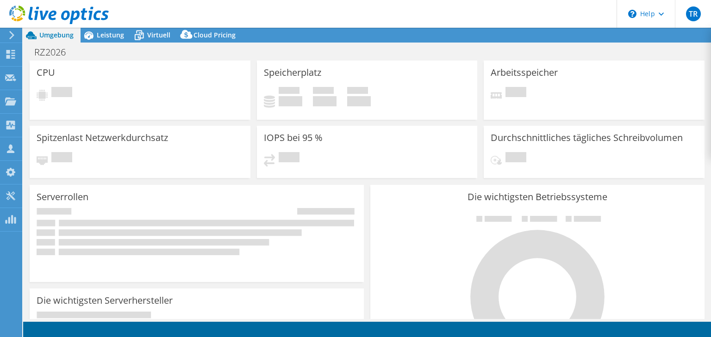  I want to click on svg: \n, so click(632, 14).